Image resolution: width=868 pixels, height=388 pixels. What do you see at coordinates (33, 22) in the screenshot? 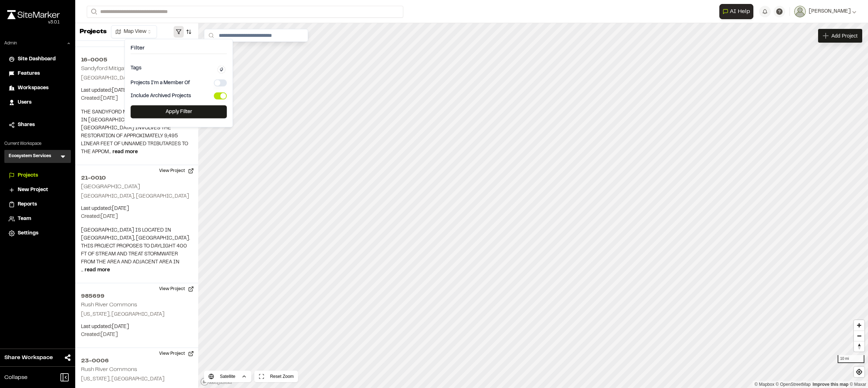
I see `div: Oh geez...please don't...` at bounding box center [33, 22].